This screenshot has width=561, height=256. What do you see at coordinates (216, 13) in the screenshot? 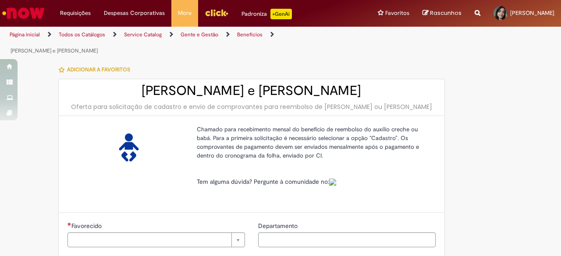
I see `img: click_logo_yellow_360x200.png` at bounding box center [216, 13].